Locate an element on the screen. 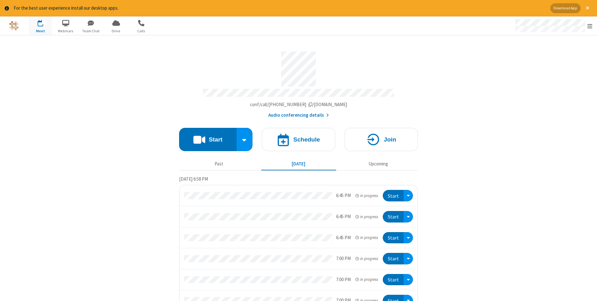 This screenshot has width=597, height=301. div: Start conference options is located at coordinates (245, 140).